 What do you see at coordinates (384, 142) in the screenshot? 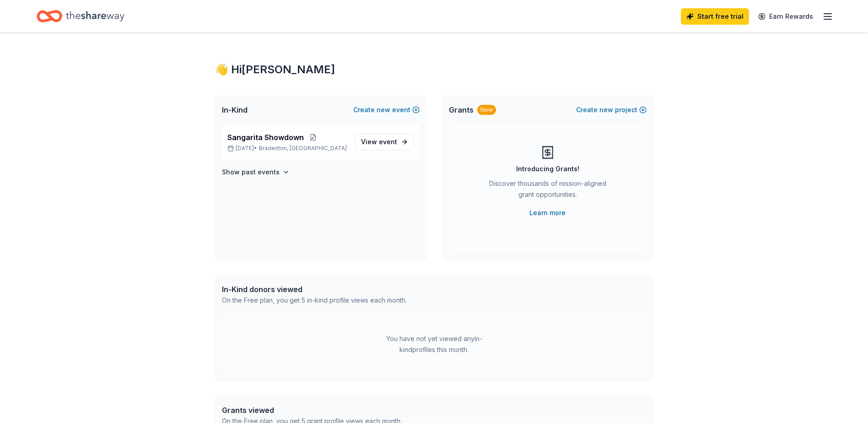
I see `a: View event` at bounding box center [384, 142].